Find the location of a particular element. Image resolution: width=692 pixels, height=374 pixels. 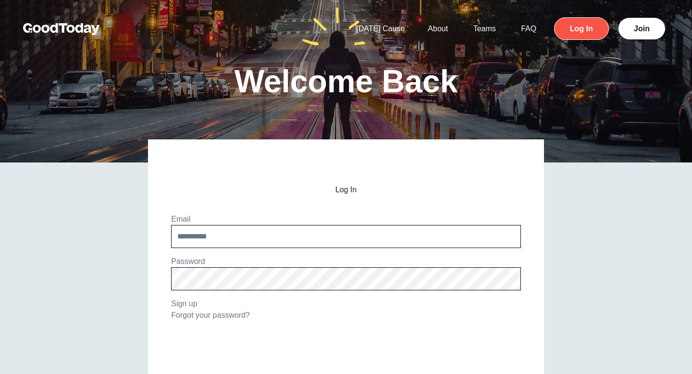

label: Email is located at coordinates (181, 219).